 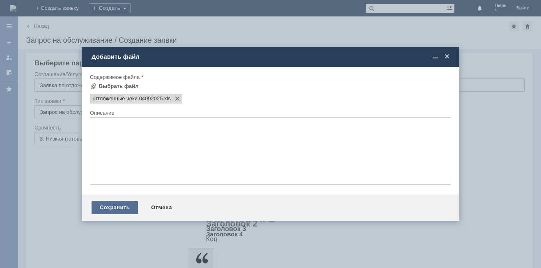 What do you see at coordinates (436, 57) in the screenshot?
I see `span: Свернуть (Ctrl + M)` at bounding box center [436, 57].